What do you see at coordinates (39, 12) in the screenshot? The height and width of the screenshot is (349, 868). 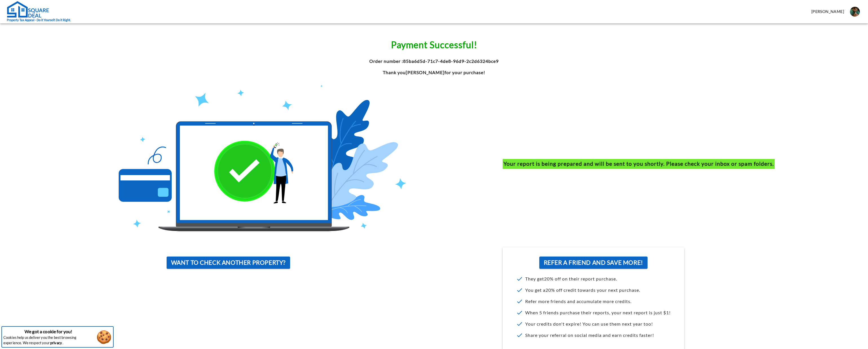 I see `a: Property Tax Appeal - Do it Yourself. Do it Right.` at bounding box center [39, 12].